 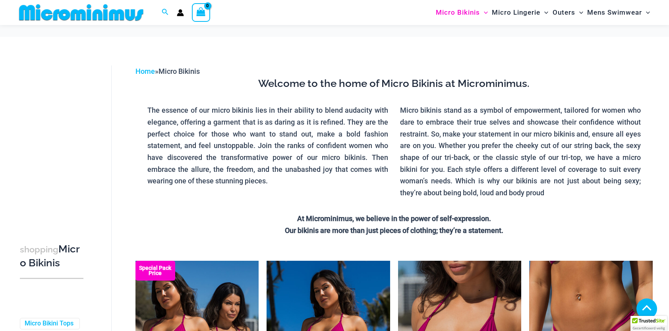 What do you see at coordinates (145, 71) in the screenshot?
I see `a: Home` at bounding box center [145, 71].